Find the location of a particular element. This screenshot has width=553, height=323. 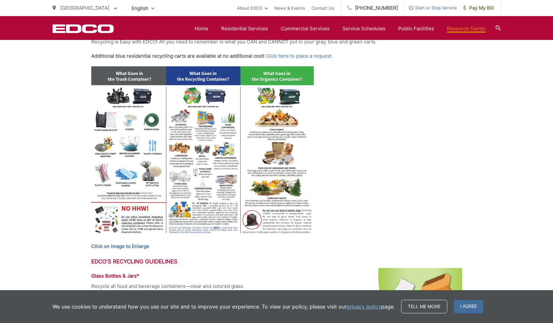

strong: Additional blue residential recycling carts are available at no additional cost! is located at coordinates (178, 56).